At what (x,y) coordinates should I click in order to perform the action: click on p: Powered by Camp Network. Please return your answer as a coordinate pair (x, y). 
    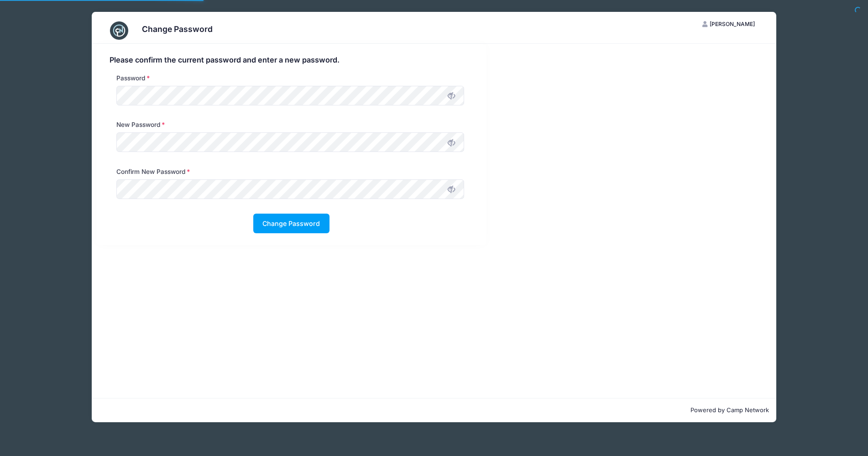
    Looking at the image, I should click on (434, 410).